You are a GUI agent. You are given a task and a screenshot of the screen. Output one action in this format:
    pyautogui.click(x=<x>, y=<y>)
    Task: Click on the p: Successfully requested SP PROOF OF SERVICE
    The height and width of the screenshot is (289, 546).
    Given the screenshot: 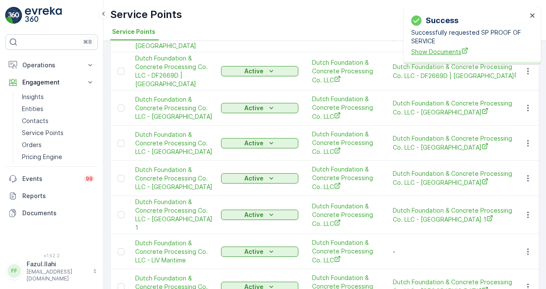 What is the action you would take?
    pyautogui.click(x=469, y=37)
    